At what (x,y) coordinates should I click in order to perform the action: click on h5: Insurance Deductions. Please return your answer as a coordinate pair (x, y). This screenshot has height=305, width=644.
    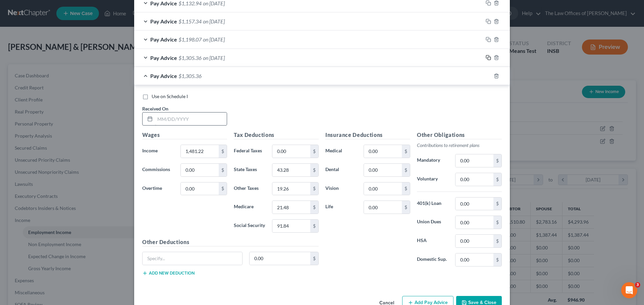
    Looking at the image, I should click on (367, 135).